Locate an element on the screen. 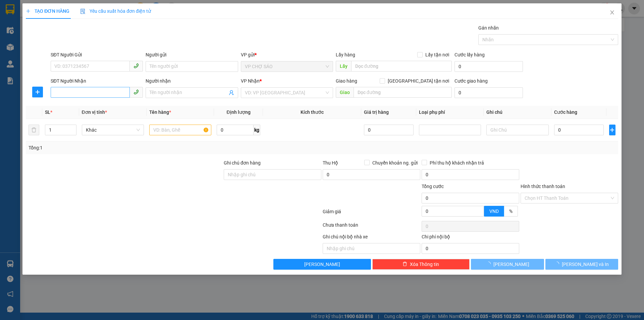  input: 0 is located at coordinates (389, 130).